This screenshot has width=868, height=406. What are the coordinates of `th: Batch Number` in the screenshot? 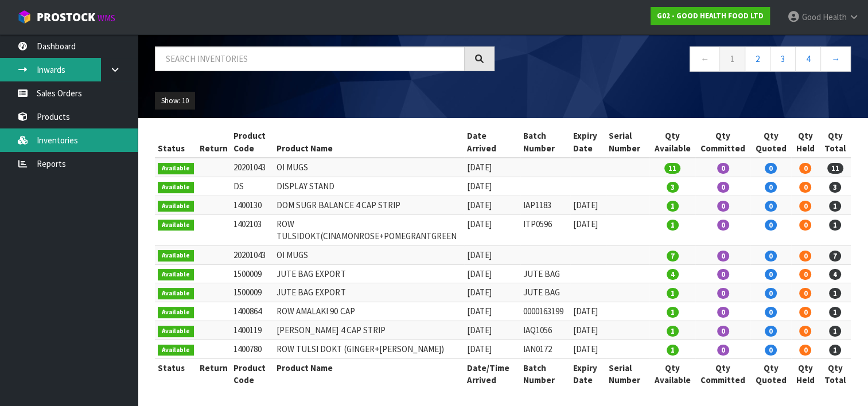 It's located at (545, 142).